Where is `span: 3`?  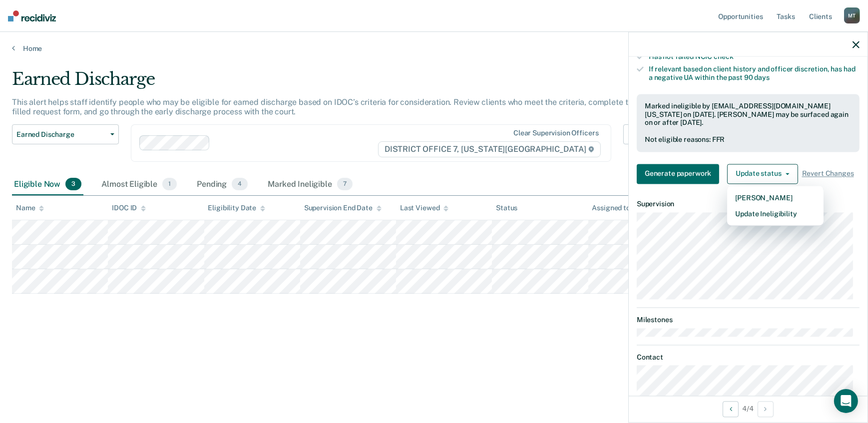
span: 3 is located at coordinates (73, 185).